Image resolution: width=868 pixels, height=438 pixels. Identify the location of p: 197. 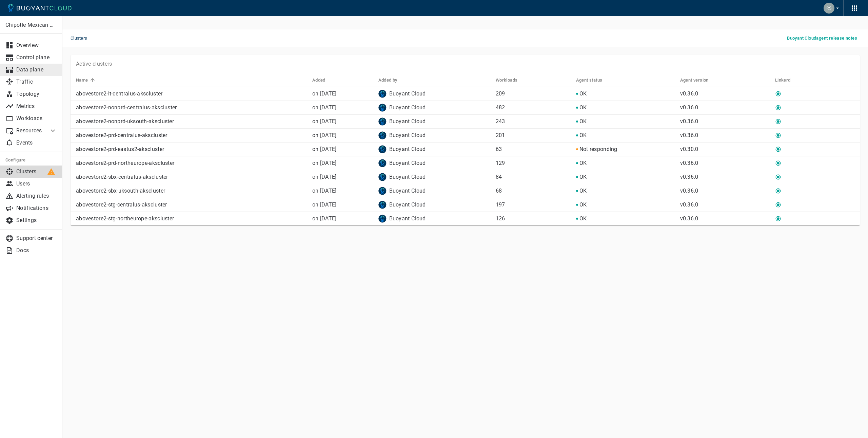
(533, 205).